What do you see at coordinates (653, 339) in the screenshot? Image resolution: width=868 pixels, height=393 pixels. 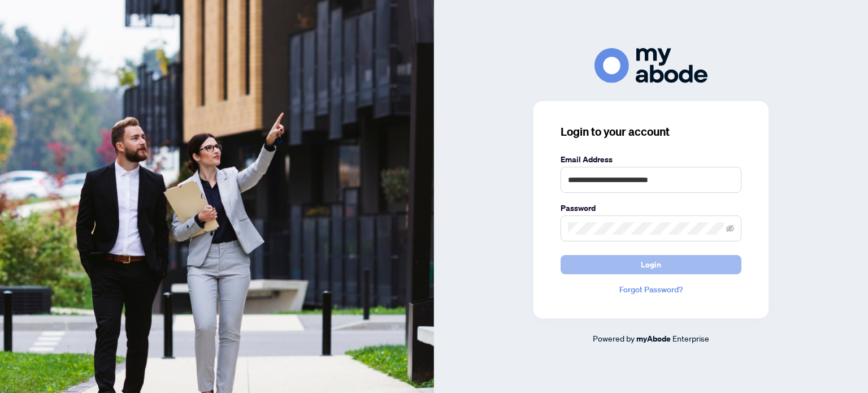 I see `a: myAbode` at bounding box center [653, 339].